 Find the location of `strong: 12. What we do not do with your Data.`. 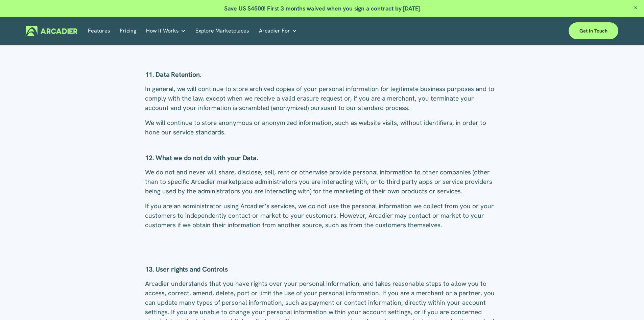

strong: 12. What we do not do with your Data. is located at coordinates (202, 158).